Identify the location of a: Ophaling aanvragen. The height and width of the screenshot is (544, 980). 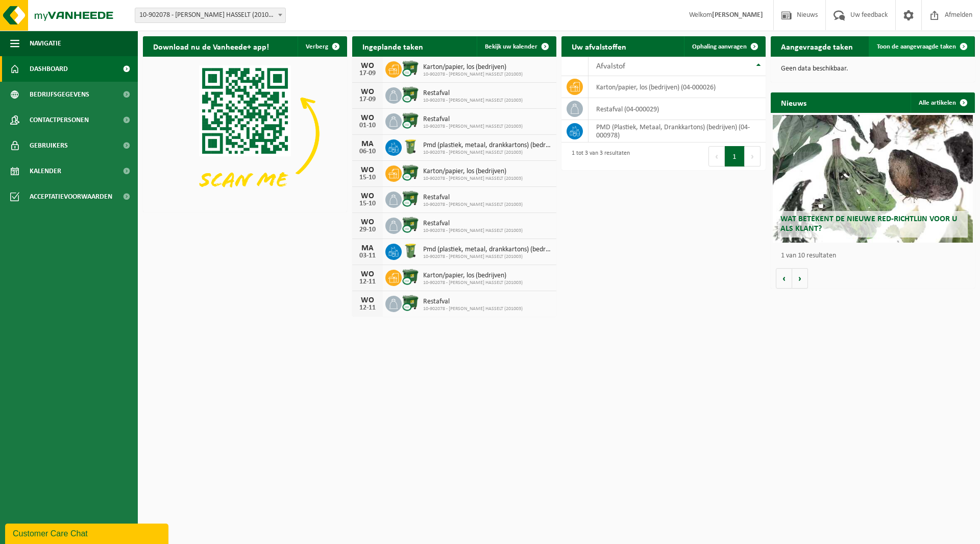
(724, 47).